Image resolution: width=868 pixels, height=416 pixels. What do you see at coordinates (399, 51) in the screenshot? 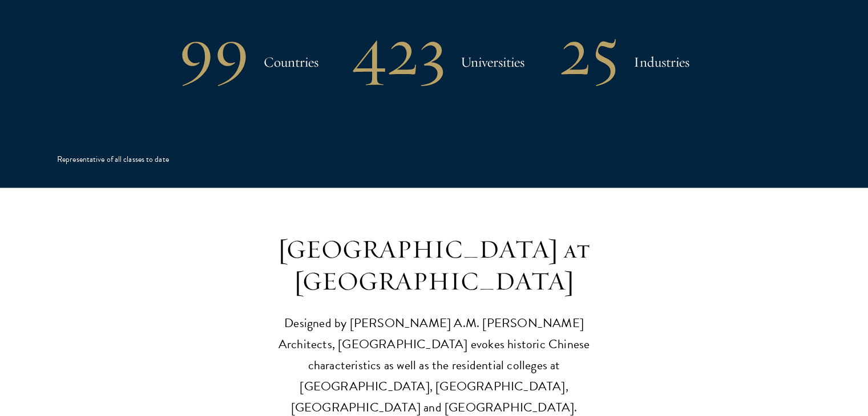
I see `h1: 423` at bounding box center [399, 51].